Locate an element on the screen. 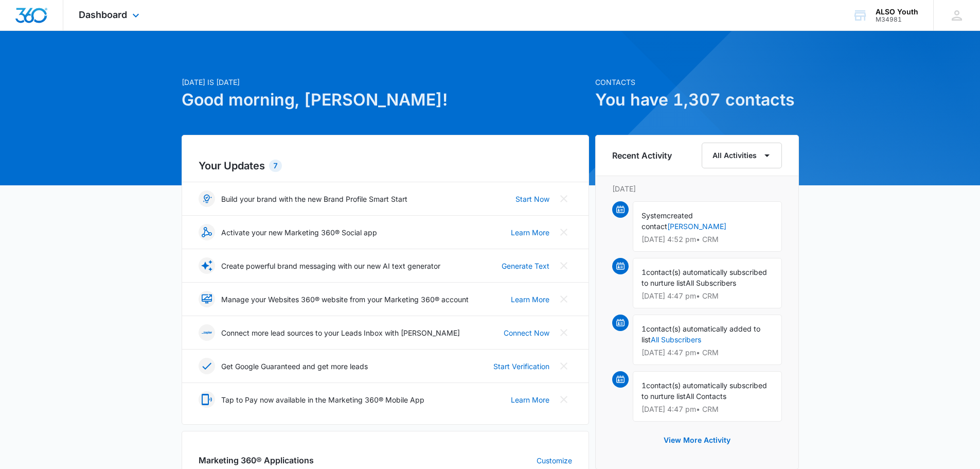 The width and height of the screenshot is (980, 469). a: Start Now is located at coordinates (532, 198).